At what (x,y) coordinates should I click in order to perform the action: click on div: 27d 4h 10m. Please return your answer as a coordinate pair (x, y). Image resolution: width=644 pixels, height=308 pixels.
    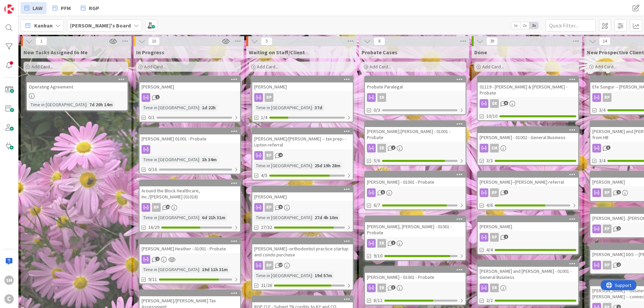
    Looking at the image, I should click on (326, 218).